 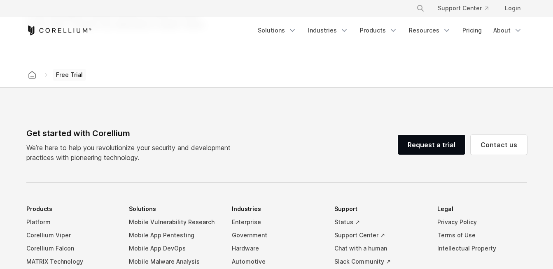 I want to click on a: Request a trial, so click(x=432, y=145).